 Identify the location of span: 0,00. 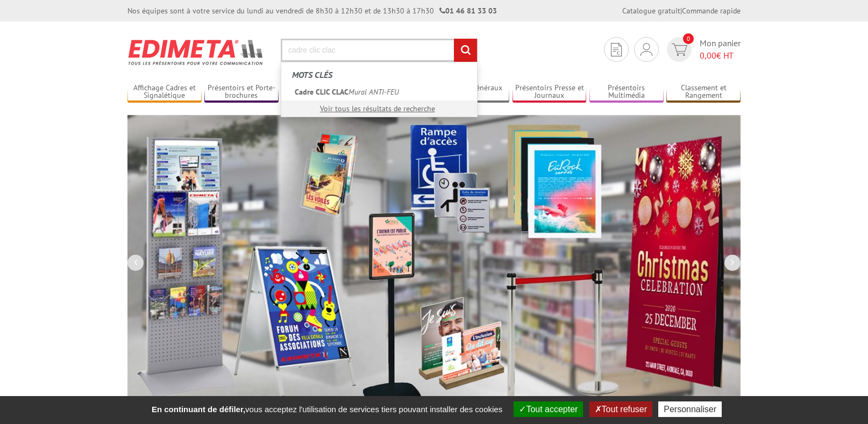
(708, 56).